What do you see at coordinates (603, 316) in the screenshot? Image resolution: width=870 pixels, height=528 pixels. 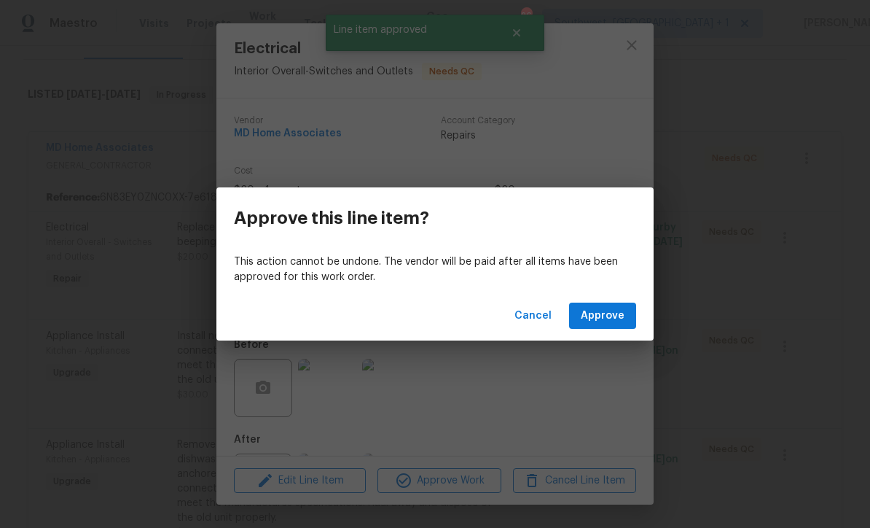 I see `span: Approve` at bounding box center [603, 316].